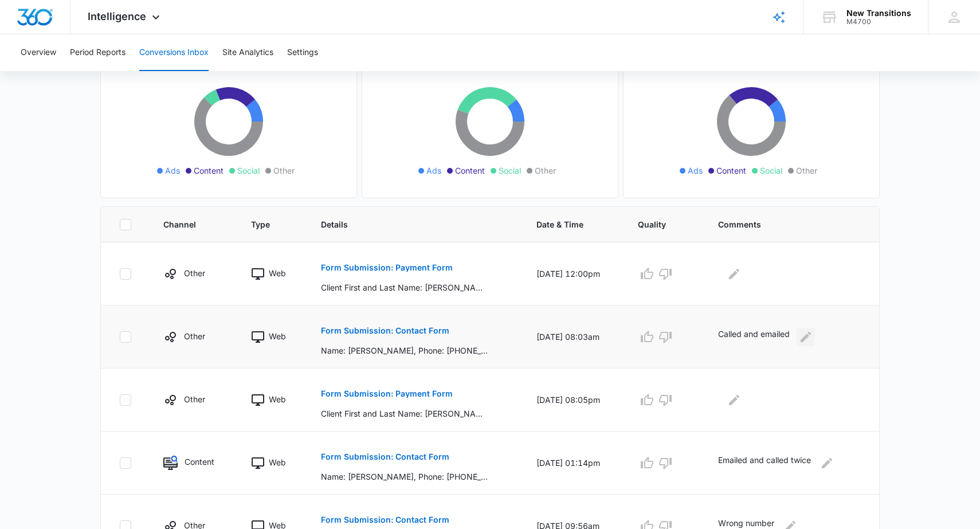 This screenshot has height=529, width=980. Describe the element at coordinates (264, 224) in the screenshot. I see `span: Type` at that location.